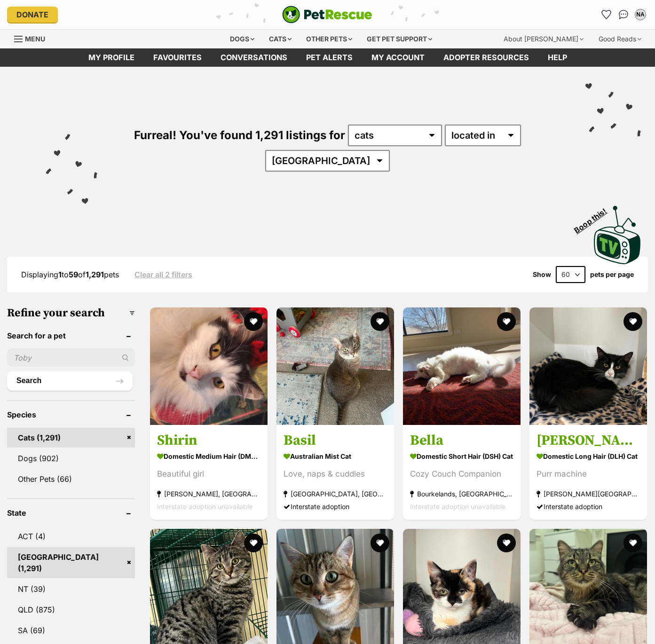 The height and width of the screenshot is (644, 655). What do you see at coordinates (74, 274) in the screenshot?
I see `strong: 59` at bounding box center [74, 274].